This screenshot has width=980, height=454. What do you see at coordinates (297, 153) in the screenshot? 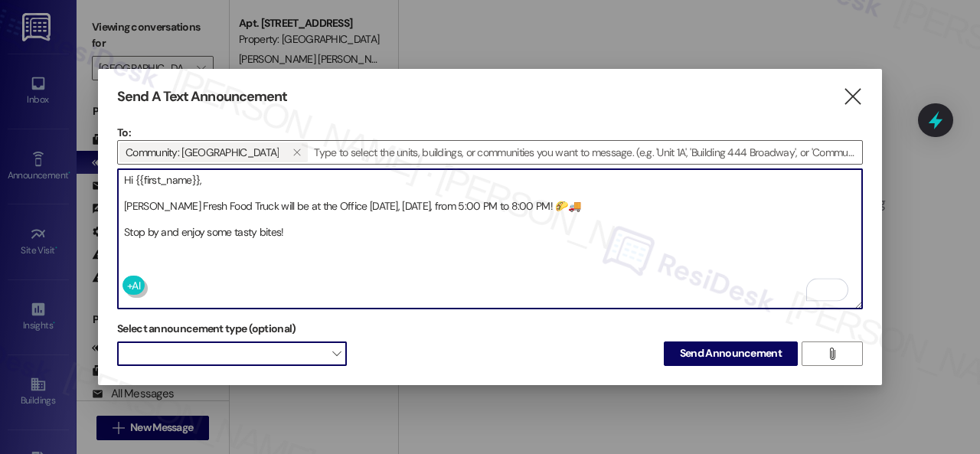
I see `button: Community: Halston Park Central` at bounding box center [297, 153].